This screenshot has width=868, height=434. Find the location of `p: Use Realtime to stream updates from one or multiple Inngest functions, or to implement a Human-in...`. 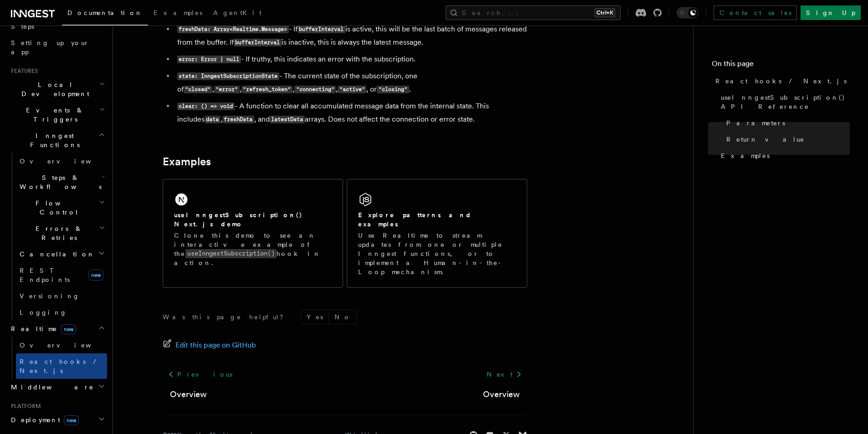

p: Use Realtime to stream updates from one or multiple Inngest functions, or to implement a Human-in... is located at coordinates (437, 254).